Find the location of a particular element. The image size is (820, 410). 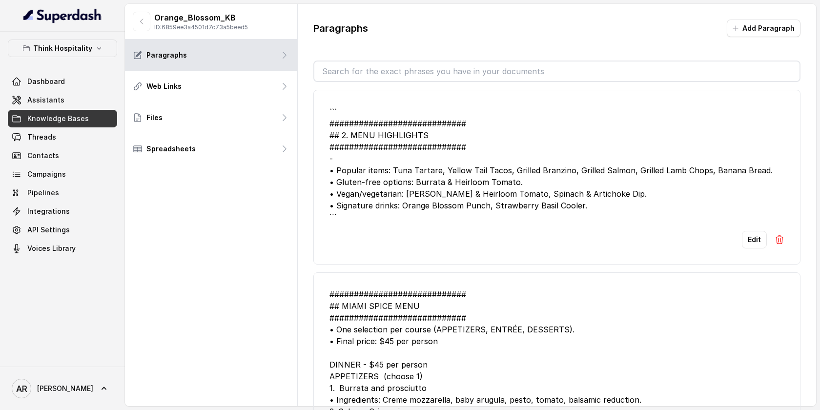

span: Campaigns is located at coordinates (46, 174).